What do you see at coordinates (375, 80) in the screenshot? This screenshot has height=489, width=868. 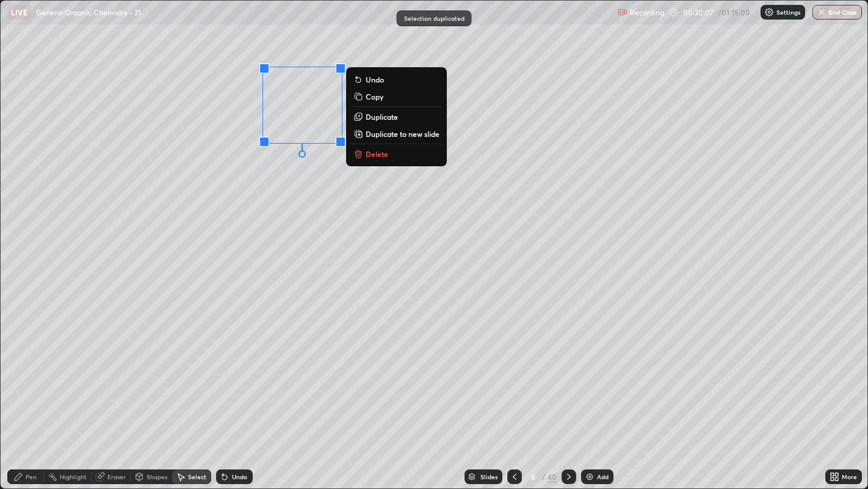 I see `p: Undo` at bounding box center [375, 80].